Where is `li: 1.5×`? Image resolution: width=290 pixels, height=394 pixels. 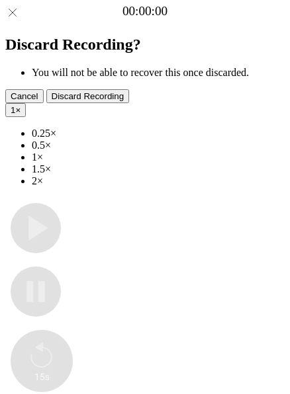
li: 1.5× is located at coordinates (158, 169).